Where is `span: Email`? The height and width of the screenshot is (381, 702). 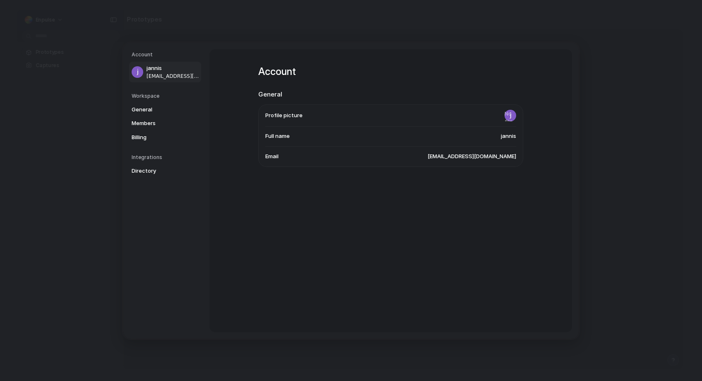 span: Email is located at coordinates (272, 156).